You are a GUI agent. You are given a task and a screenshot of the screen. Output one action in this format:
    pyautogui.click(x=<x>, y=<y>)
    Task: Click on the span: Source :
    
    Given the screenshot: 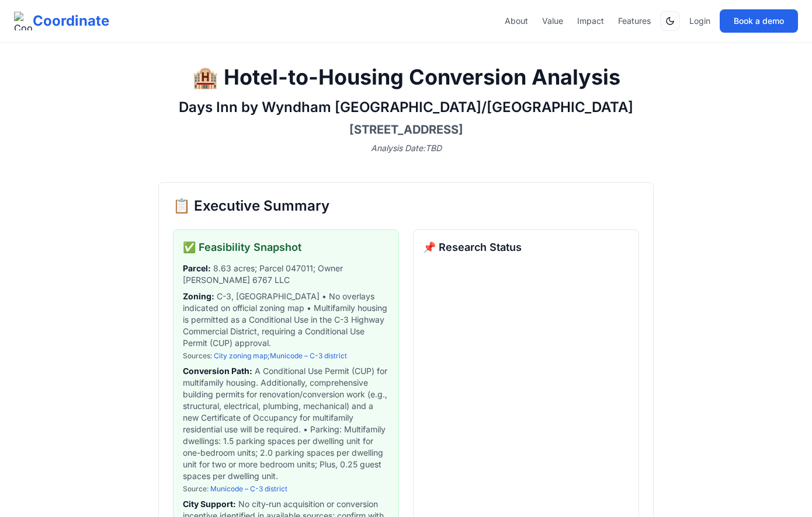 What is the action you would take?
    pyautogui.click(x=285, y=489)
    